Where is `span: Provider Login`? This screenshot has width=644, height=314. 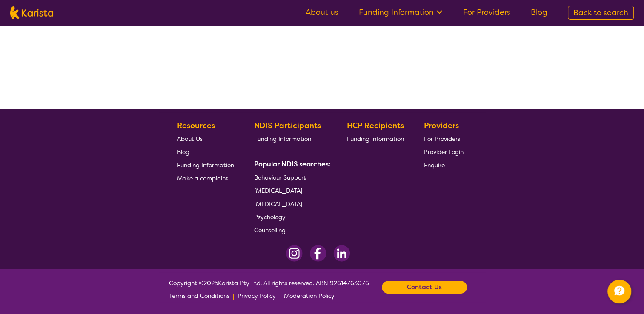
span: Provider Login is located at coordinates (444, 152).